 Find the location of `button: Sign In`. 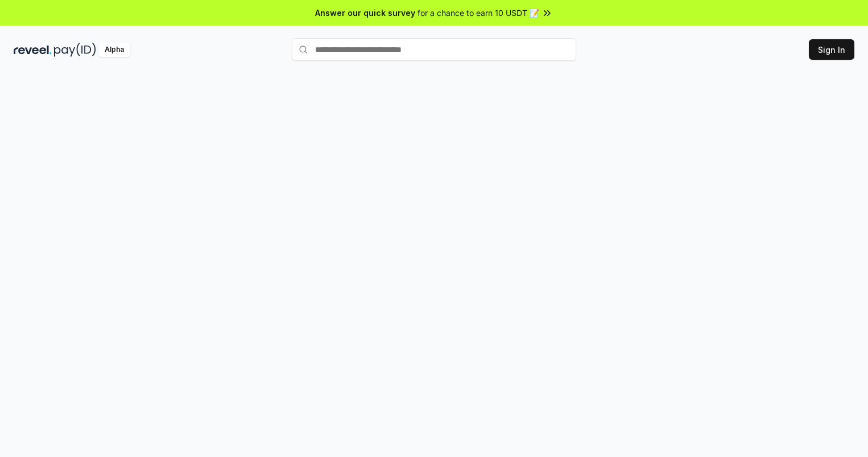

button: Sign In is located at coordinates (831, 50).